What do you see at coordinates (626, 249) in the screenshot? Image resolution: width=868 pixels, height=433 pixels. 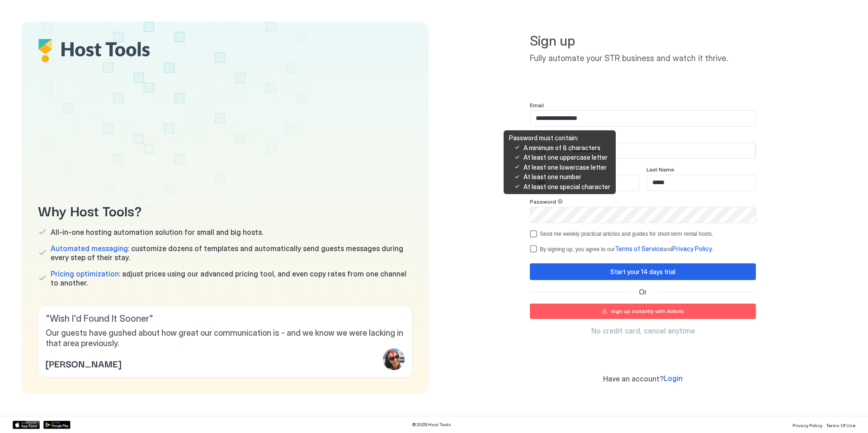 I see `div: By signing up, you agree to our and .` at bounding box center [626, 249].